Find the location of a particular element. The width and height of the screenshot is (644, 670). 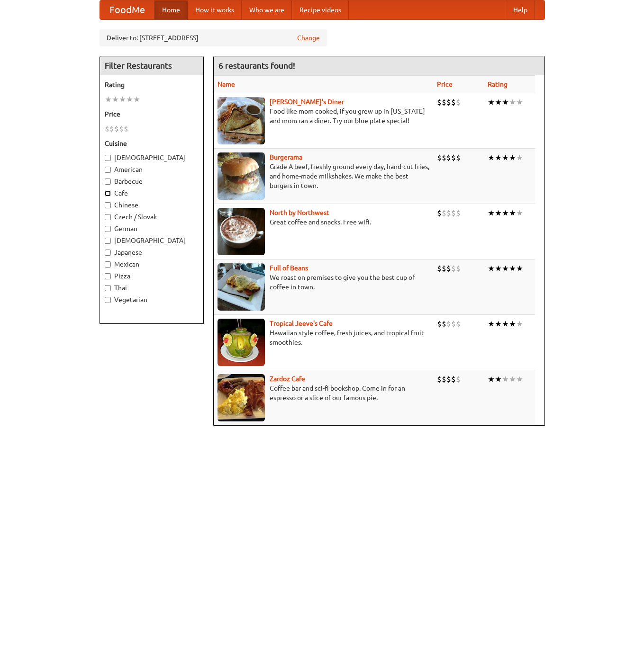

input: Japanese is located at coordinates (107, 252).